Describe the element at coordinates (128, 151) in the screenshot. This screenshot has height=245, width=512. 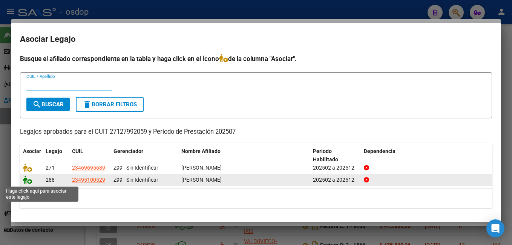
I see `span: Gerenciador` at that location.